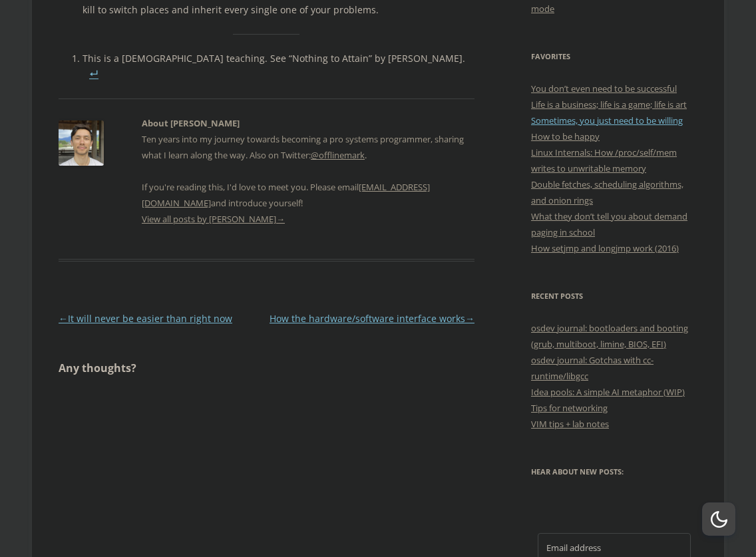 This screenshot has height=557, width=756. I want to click on a: Life is a business; life is a game; life is art, so click(609, 104).